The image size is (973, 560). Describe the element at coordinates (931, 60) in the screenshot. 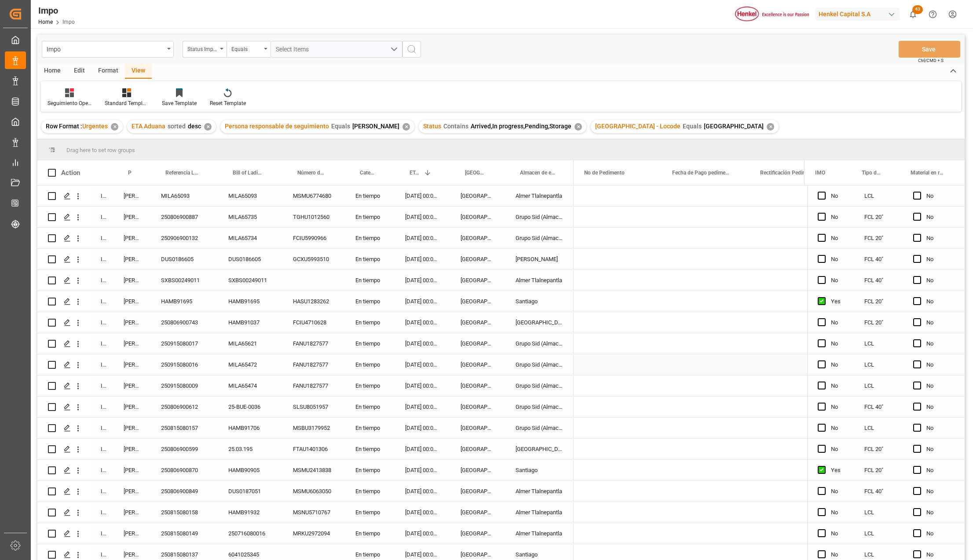

I see `span: Ctrl/CMD + S` at that location.